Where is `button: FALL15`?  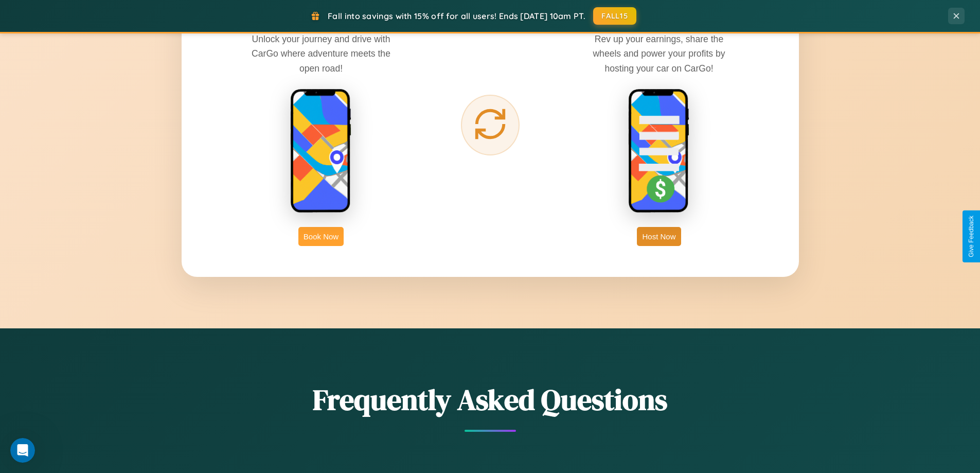
button: FALL15 is located at coordinates (615, 16).